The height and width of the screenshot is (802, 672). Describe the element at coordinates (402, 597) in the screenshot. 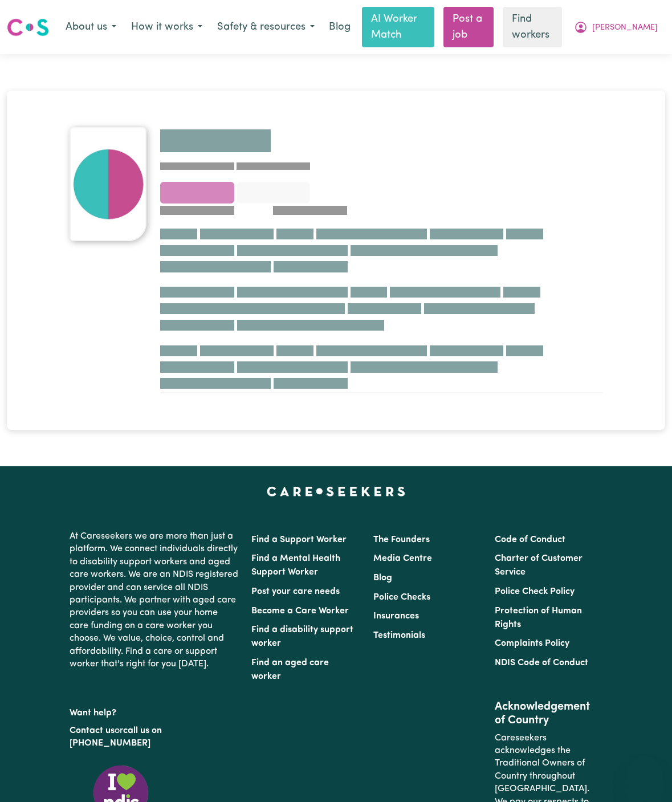

I see `a: Police Checks` at that location.